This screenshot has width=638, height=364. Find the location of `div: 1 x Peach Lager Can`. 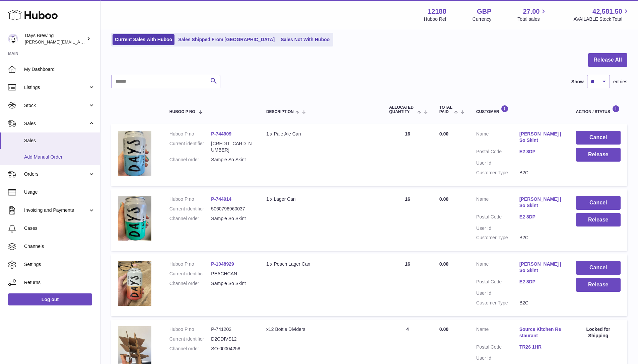

div: 1 x Peach Lager Can is located at coordinates (321, 264).